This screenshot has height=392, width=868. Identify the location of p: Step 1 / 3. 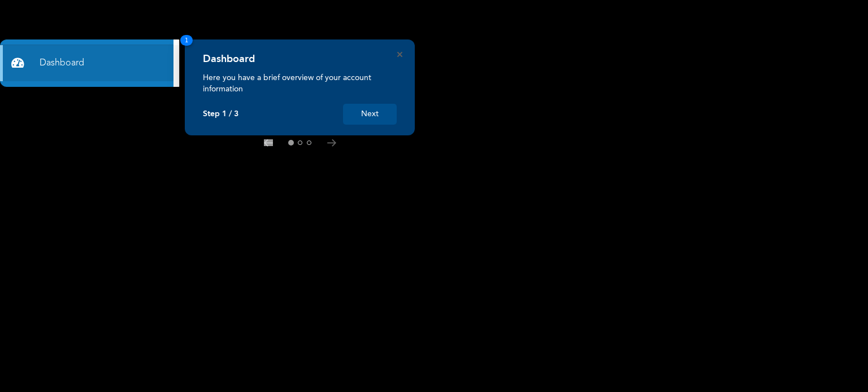
(221, 114).